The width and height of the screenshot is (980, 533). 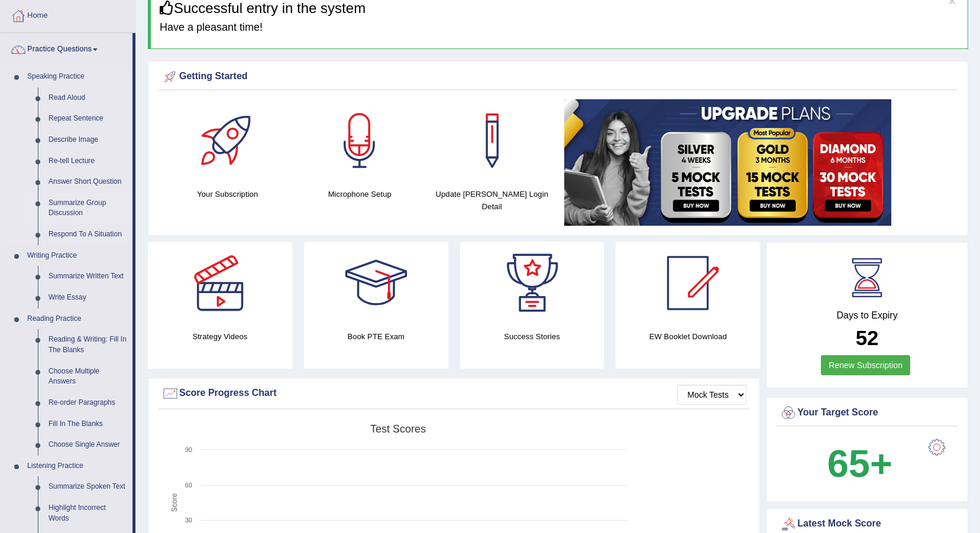 What do you see at coordinates (88, 277) in the screenshot?
I see `a: Summarize Written Text` at bounding box center [88, 277].